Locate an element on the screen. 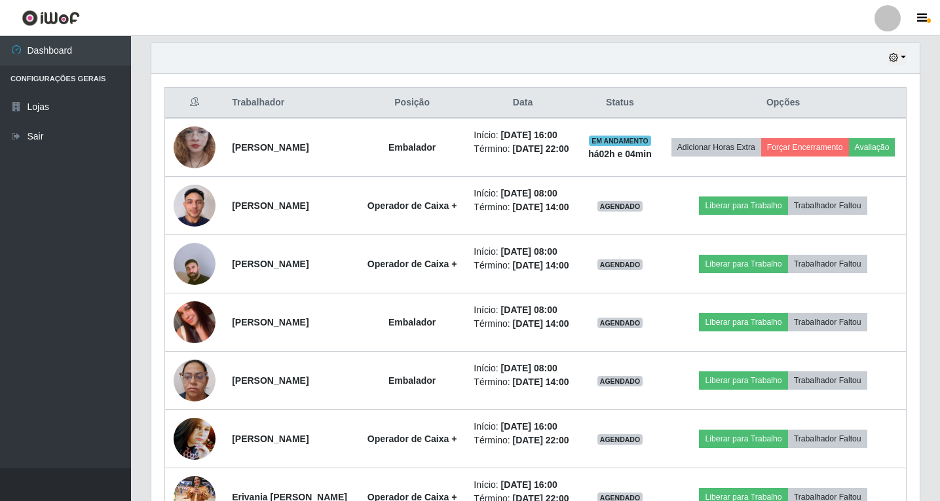 The image size is (940, 501). span: EM ANDAMENTO is located at coordinates (620, 141).